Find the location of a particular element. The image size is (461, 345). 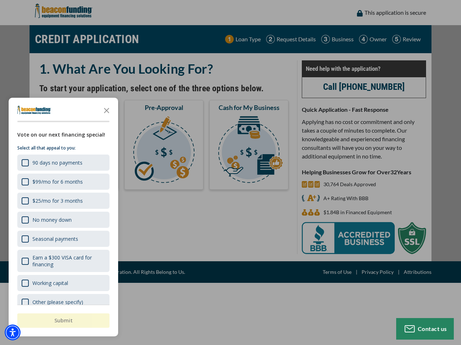

div: Accessibility Menu is located at coordinates (13, 333).